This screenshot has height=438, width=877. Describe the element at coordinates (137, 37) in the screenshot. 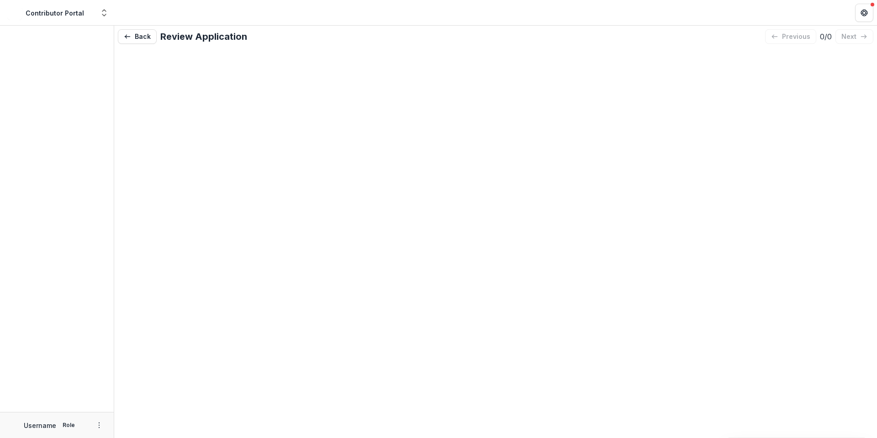

I see `button: Back` at that location.